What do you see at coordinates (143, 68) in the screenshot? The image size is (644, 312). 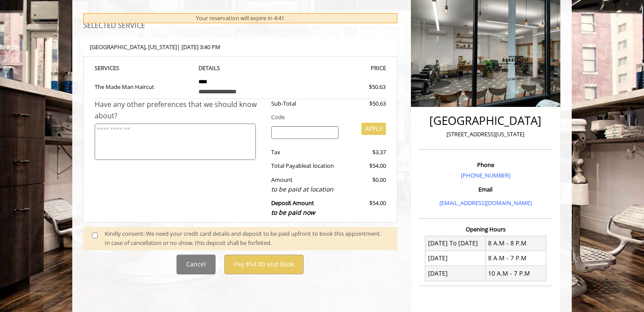 I see `th: SERVICE` at bounding box center [143, 68].